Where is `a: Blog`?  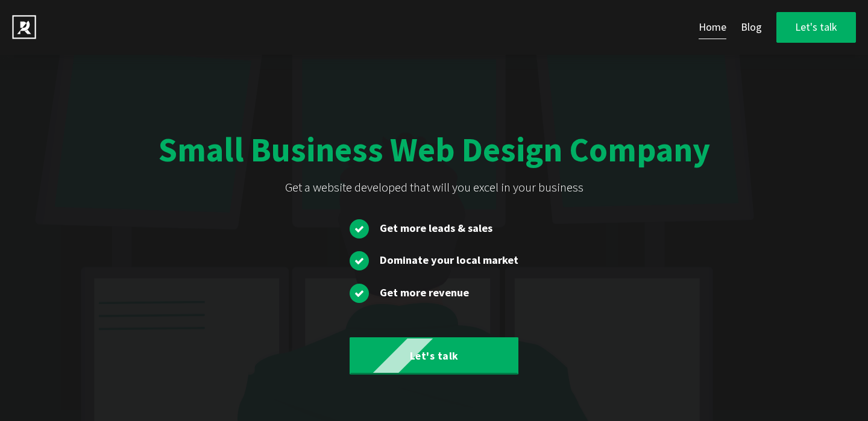
a: Blog is located at coordinates (751, 27).